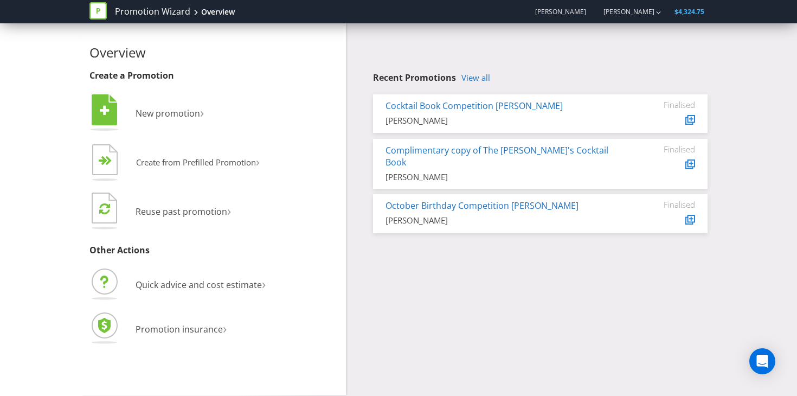 The image size is (797, 396). What do you see at coordinates (214, 76) in the screenshot?
I see `h3: Create a Promotion` at bounding box center [214, 76].